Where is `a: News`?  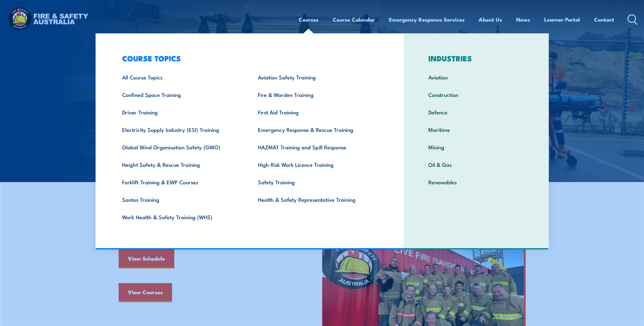
a: News is located at coordinates (523, 19).